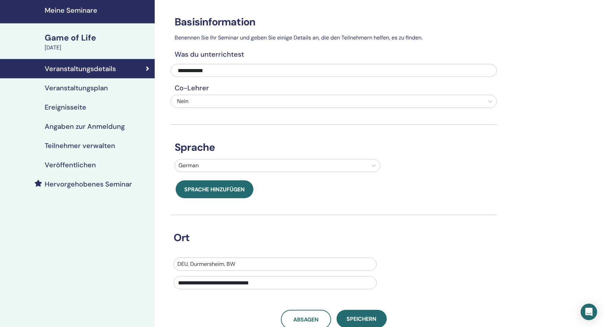 The image size is (604, 327). What do you see at coordinates (80, 146) in the screenshot?
I see `h4: Teilnehmer verwalten` at bounding box center [80, 146].